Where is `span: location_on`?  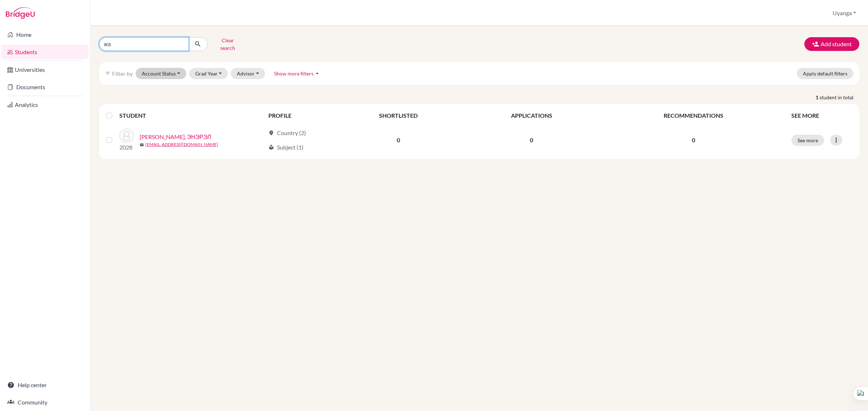
span: location_on is located at coordinates (271, 133).